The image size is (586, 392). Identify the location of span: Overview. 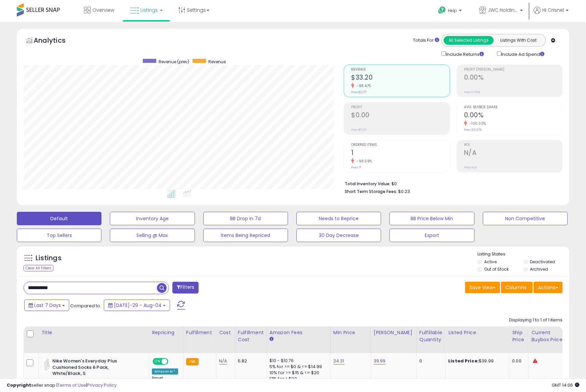
(103, 10).